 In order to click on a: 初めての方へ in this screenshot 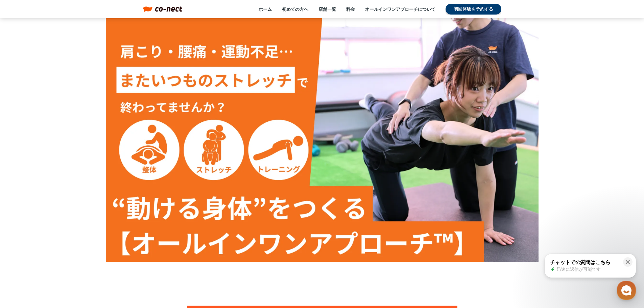, I will do `click(295, 9)`.